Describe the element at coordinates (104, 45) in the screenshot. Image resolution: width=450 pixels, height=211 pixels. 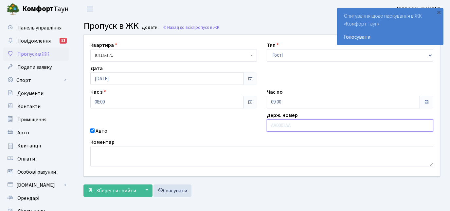
I see `label: Квартира` at that location.